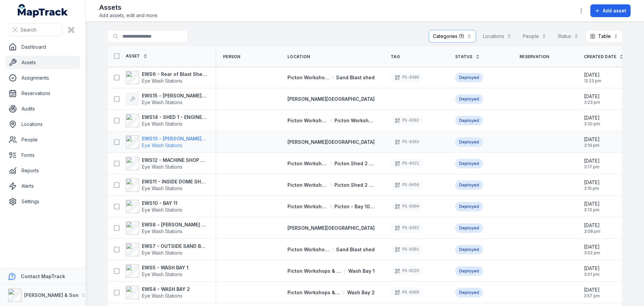  Describe the element at coordinates (28, 30) in the screenshot. I see `span: Search` at that location.